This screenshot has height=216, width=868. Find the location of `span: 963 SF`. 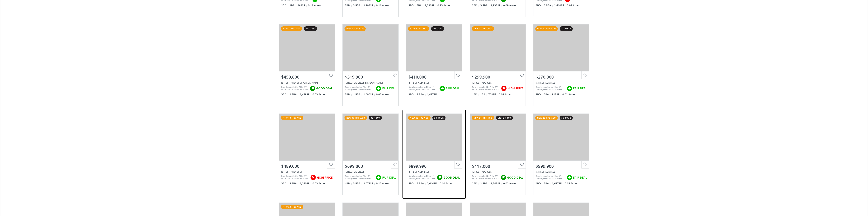

span: 963 SF is located at coordinates (302, 5).